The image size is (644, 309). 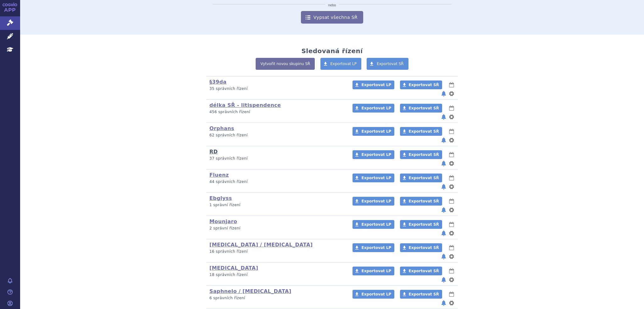 I want to click on p: 35 správních řízení, so click(x=277, y=89).